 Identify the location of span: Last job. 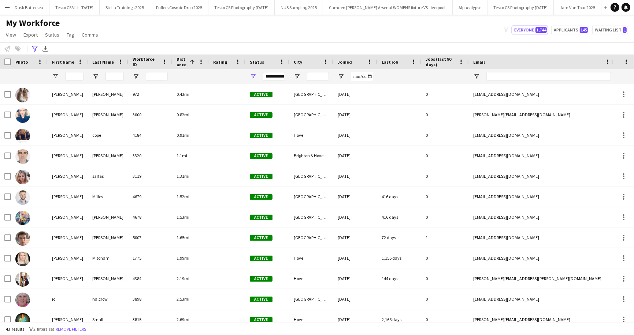
(390, 62).